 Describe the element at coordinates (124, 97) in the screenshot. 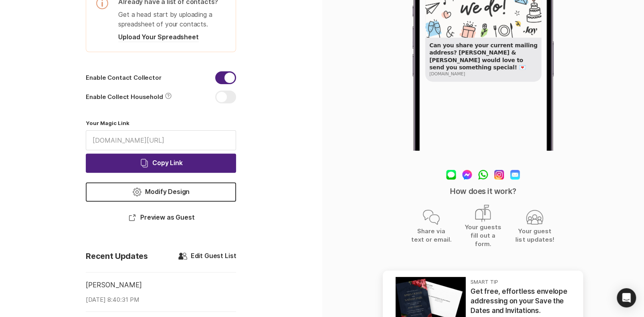

I see `p: Enable Collect Household` at that location.